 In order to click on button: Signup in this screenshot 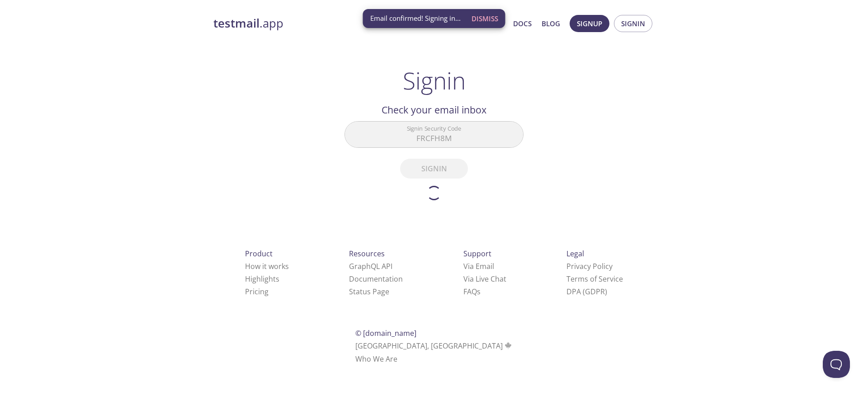, I will do `click(590, 23)`.